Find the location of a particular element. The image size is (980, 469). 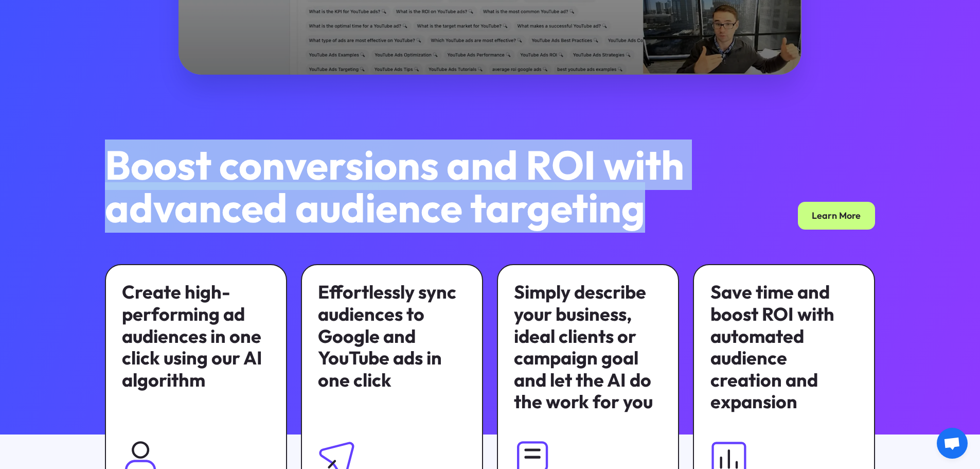

div: Save time and boost ROI with automated audience creation and expansion is located at coordinates (784, 347).